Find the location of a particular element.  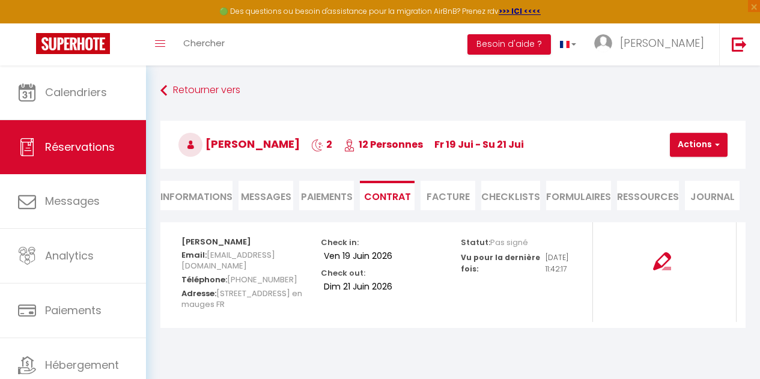

span: 12 Personnes is located at coordinates (383, 144).